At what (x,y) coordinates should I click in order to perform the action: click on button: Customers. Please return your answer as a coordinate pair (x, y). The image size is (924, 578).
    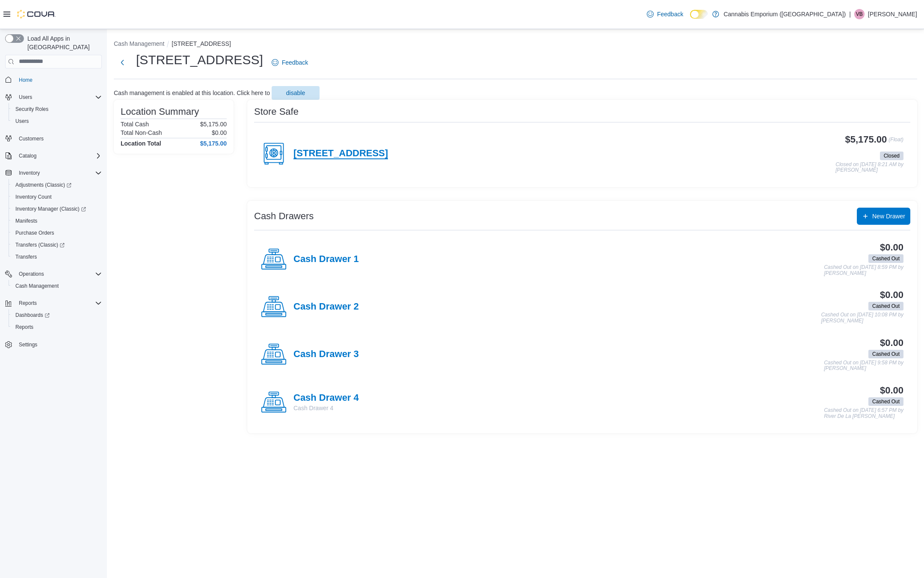
    Looking at the image, I should click on (54, 138).